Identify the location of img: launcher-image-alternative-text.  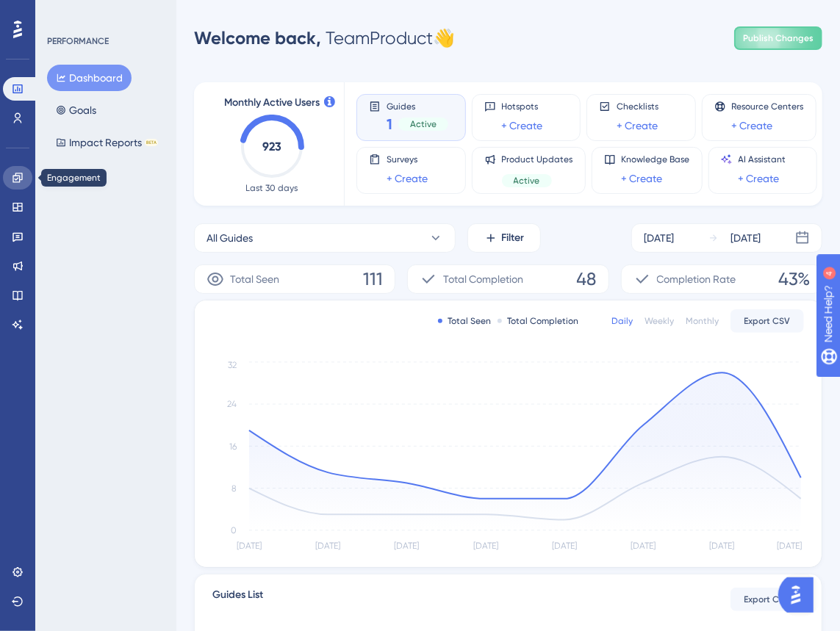
(18, 22).